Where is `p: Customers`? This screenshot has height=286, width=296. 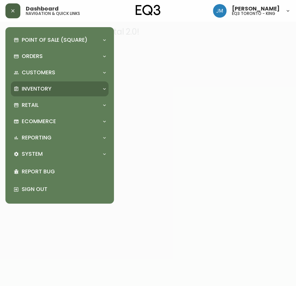 p: Customers is located at coordinates (38, 73).